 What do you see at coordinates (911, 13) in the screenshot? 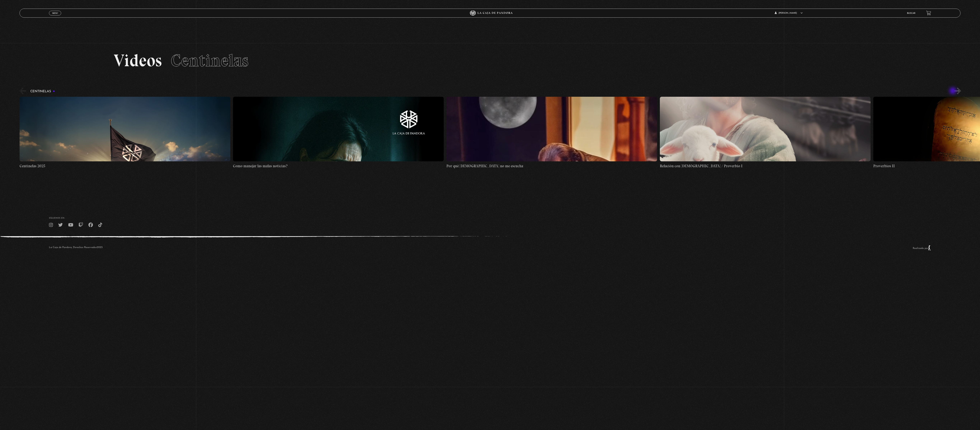
I see `a: Buscar` at bounding box center [911, 13].